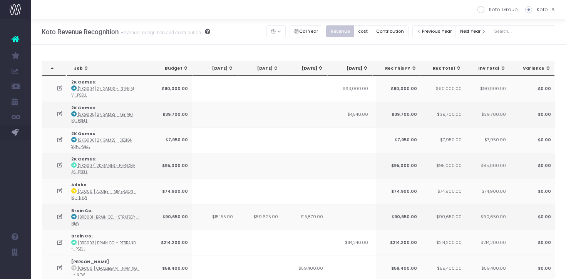 Image resolution: width=566 pixels, height=279 pixels. What do you see at coordinates (103, 169) in the screenshot?
I see `abbr: [2KG007] 2K Games - Persona Assets - Brand - Upsell` at bounding box center [103, 169].